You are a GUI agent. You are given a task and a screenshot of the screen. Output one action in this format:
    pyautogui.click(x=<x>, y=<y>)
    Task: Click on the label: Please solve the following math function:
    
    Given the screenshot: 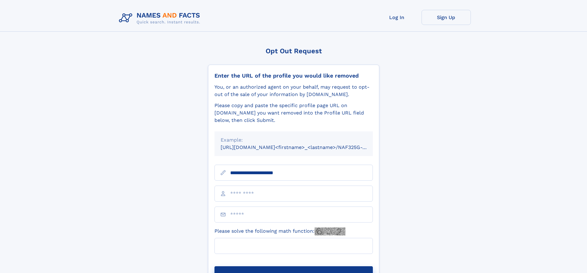 What is the action you would take?
    pyautogui.click(x=280, y=232)
    